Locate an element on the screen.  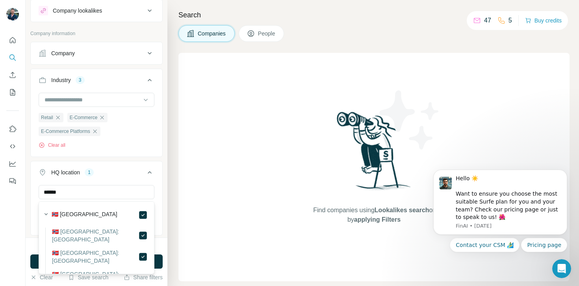
button: Quick reply: Pricing page is located at coordinates (123, 101).